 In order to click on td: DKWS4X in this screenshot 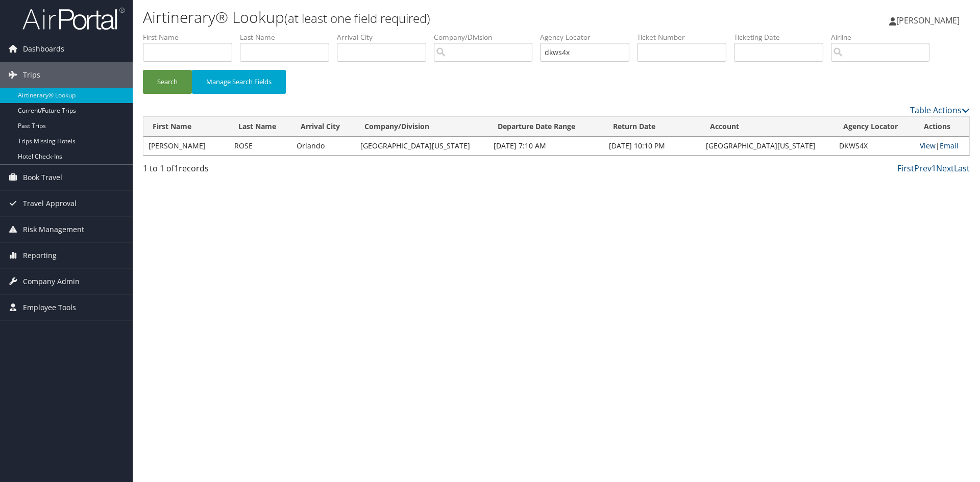, I will do `click(874, 146)`.